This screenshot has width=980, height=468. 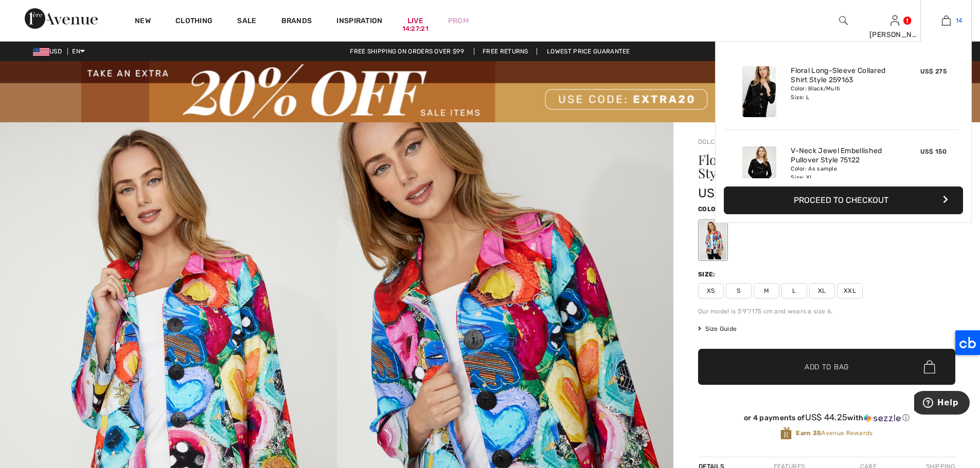 What do you see at coordinates (827, 418) in the screenshot?
I see `div: or 4 payments of with` at bounding box center [827, 418].